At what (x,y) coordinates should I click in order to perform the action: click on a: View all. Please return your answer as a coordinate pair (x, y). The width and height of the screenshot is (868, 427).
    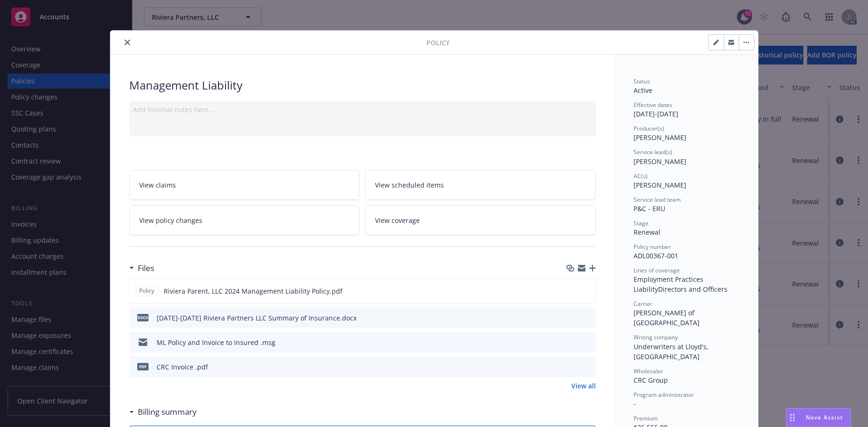
    Looking at the image, I should click on (584, 386).